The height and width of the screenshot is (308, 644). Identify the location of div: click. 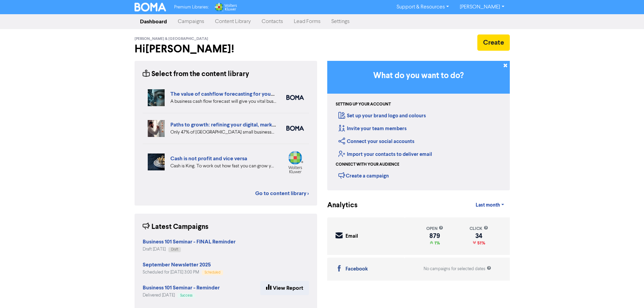
(479, 229).